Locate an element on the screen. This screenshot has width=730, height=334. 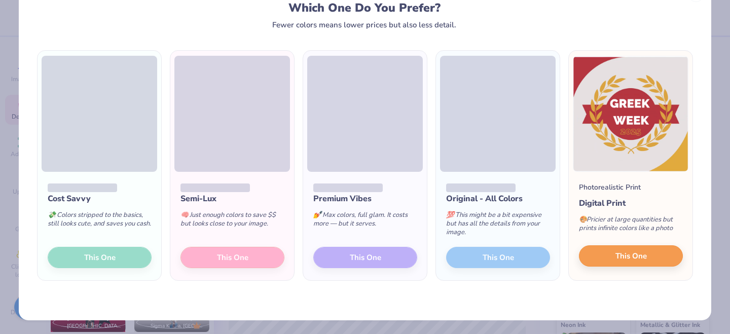
div: Semi-Lux is located at coordinates (232, 199).